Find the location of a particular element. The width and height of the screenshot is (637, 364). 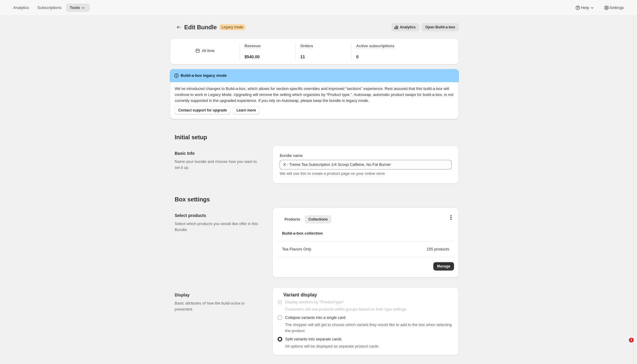

div: Variant display is located at coordinates (365, 295).